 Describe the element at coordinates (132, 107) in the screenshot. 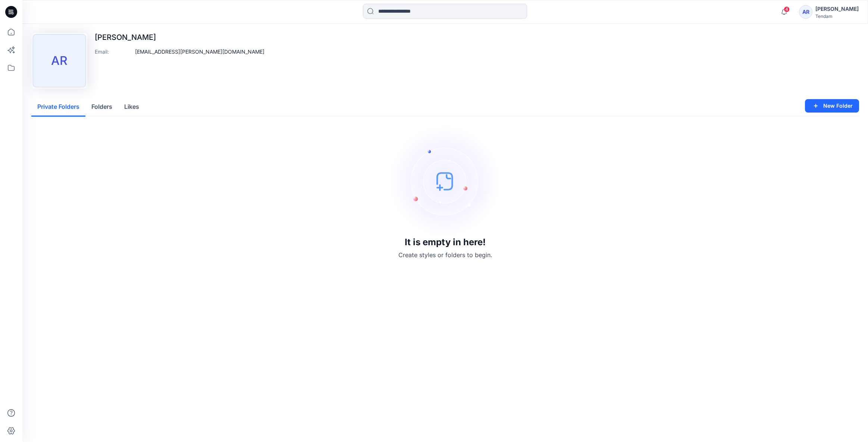

I see `button: Likes` at that location.